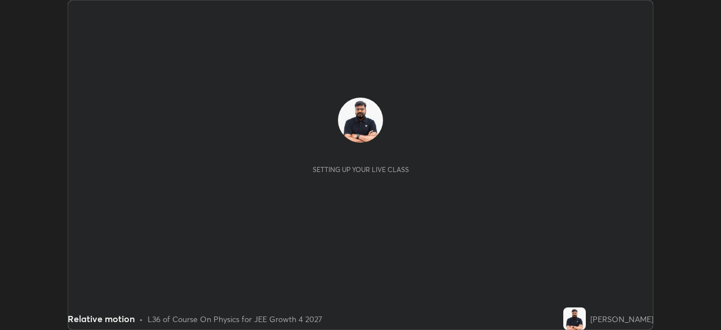 The image size is (721, 330). Describe the element at coordinates (235, 318) in the screenshot. I see `div: L36 of Course On Physics for JEE Growth 4 2027` at that location.